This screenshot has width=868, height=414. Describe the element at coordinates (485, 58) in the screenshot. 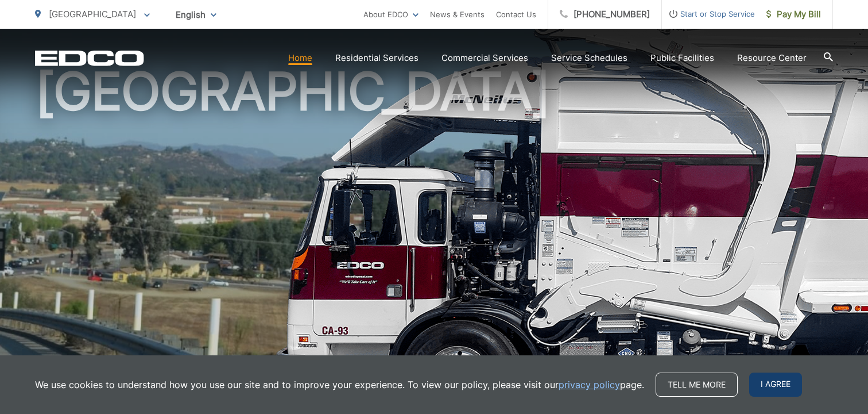

I see `a: Commercial Services` at that location.